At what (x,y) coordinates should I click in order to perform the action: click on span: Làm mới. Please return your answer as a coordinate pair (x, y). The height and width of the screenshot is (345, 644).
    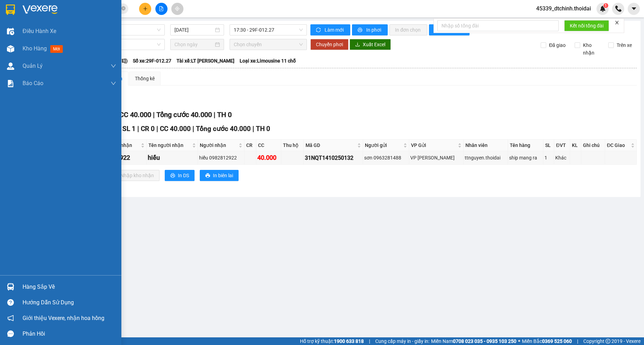
    Looking at the image, I should click on (335, 30).